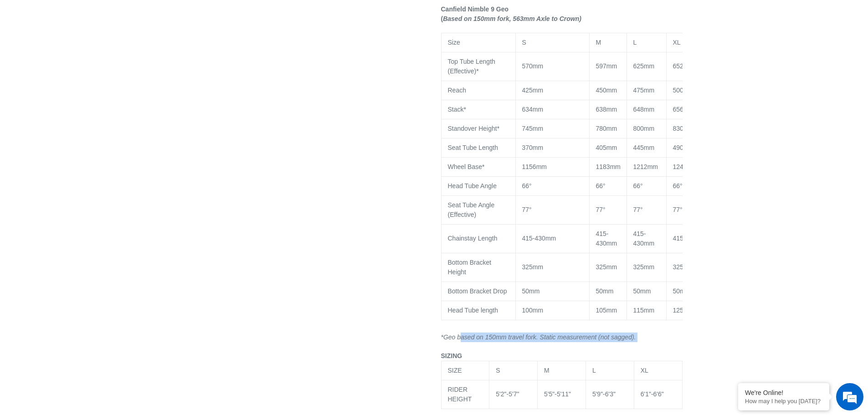  I want to click on div: 5'2"-5'7", so click(514, 394).